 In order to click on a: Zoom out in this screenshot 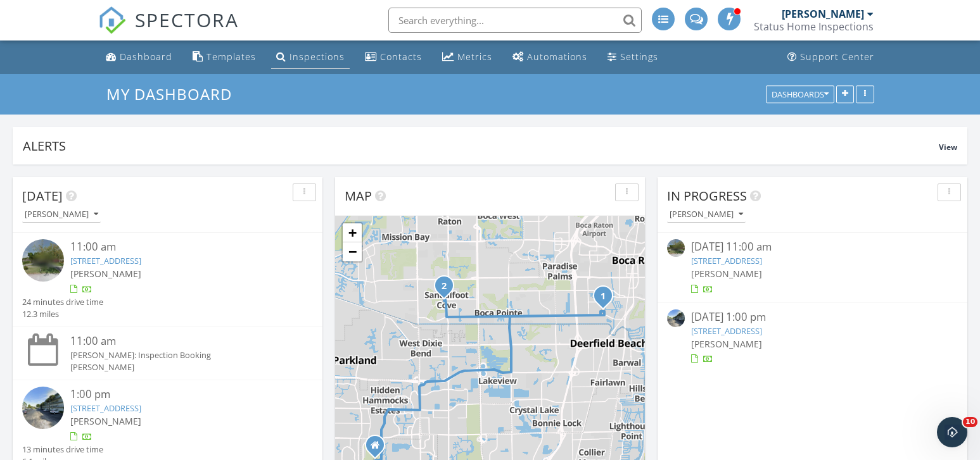, I will do `click(352, 252)`.